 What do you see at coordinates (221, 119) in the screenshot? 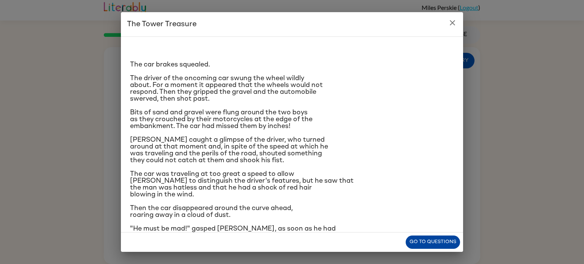
I see `span: Bits of sand and gravel were flung around the two boys as they crouched by their motorcycles at t...` at bounding box center [221, 119].